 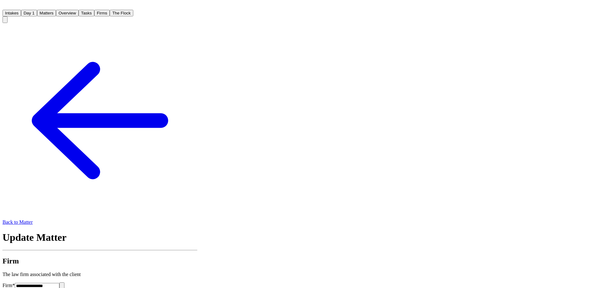 I want to click on a: The Flock, so click(x=121, y=13).